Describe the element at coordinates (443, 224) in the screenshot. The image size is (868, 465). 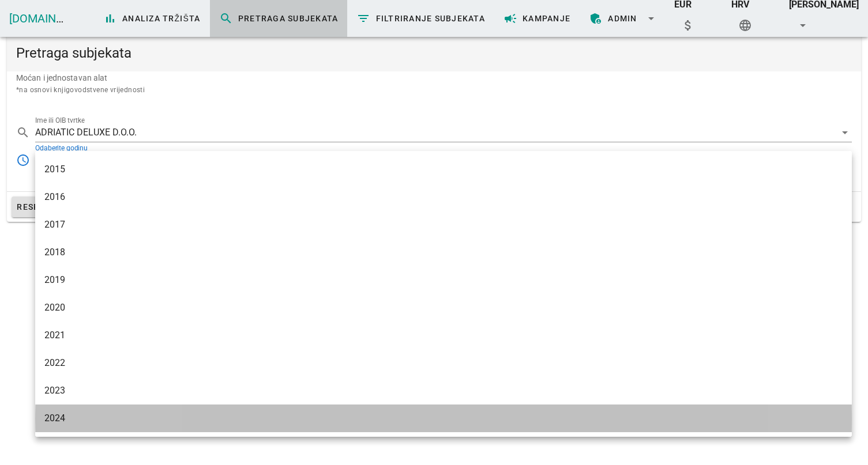
I see `div: 2017` at that location.